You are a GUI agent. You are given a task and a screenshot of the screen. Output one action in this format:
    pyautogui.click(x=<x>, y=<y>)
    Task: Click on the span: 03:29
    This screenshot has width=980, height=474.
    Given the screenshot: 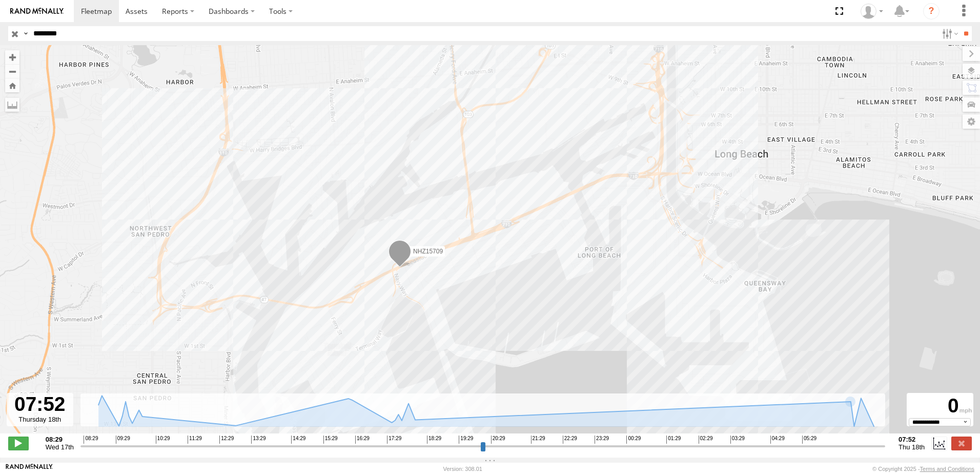 What is the action you would take?
    pyautogui.click(x=738, y=439)
    